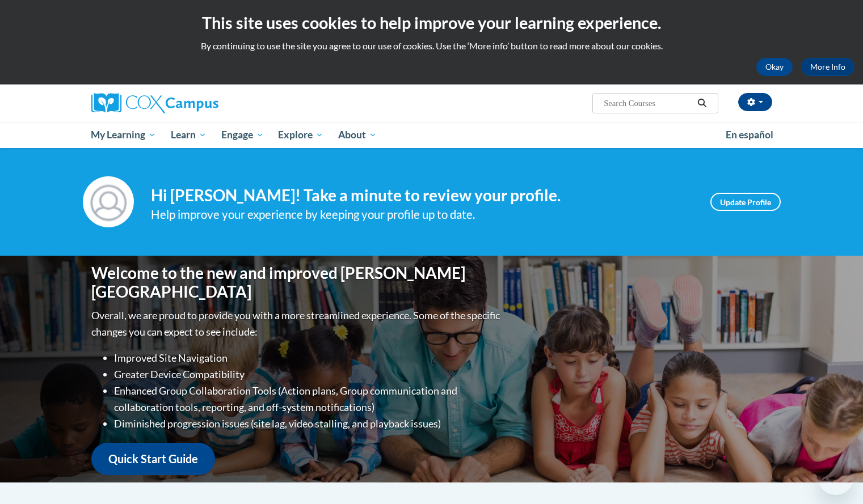 The height and width of the screenshot is (504, 863). What do you see at coordinates (155, 103) in the screenshot?
I see `img: Cox Campus` at bounding box center [155, 103].